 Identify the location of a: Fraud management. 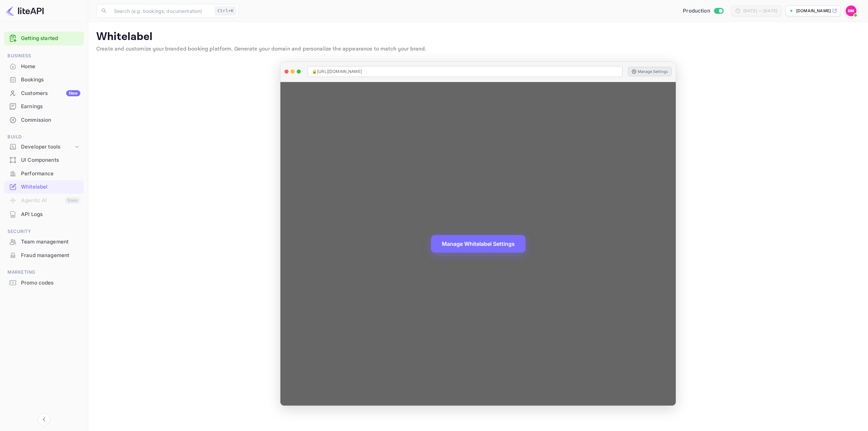
(43, 255).